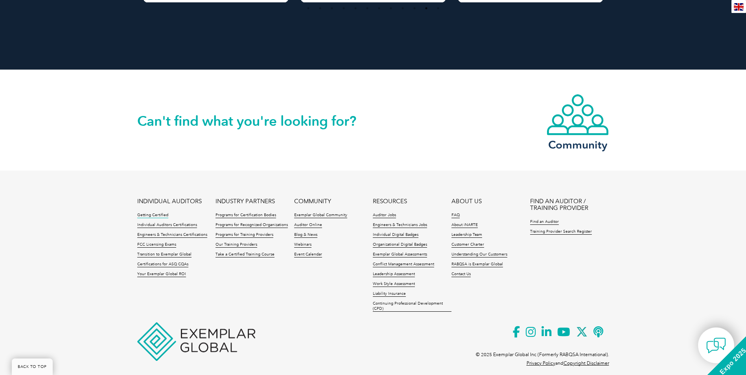 The width and height of the screenshot is (746, 375). What do you see at coordinates (379, 8) in the screenshot?
I see `button: 7 of 4` at bounding box center [379, 8].